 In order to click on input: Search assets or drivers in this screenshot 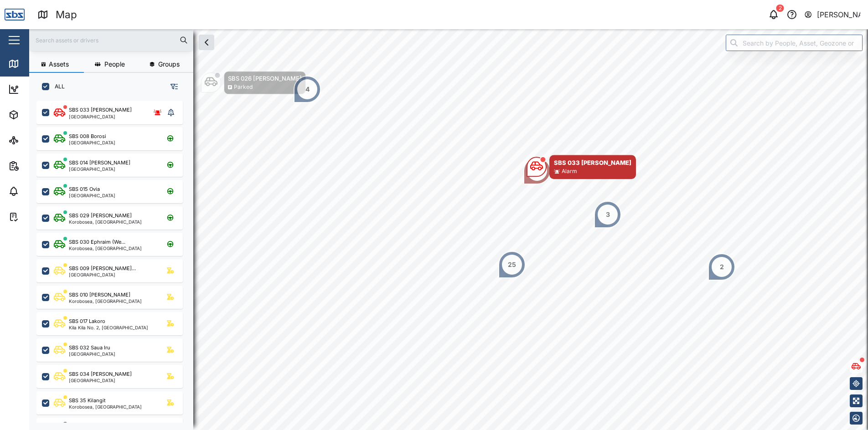, I will do `click(111, 40)`.